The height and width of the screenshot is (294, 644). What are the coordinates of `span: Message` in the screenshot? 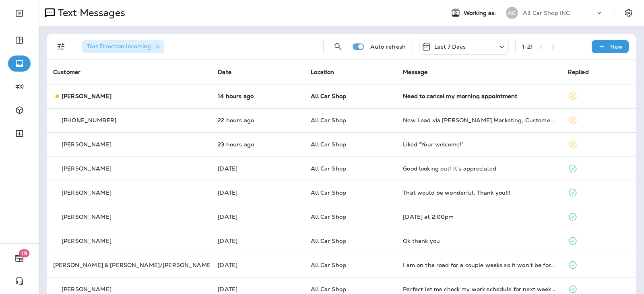 It's located at (415, 72).